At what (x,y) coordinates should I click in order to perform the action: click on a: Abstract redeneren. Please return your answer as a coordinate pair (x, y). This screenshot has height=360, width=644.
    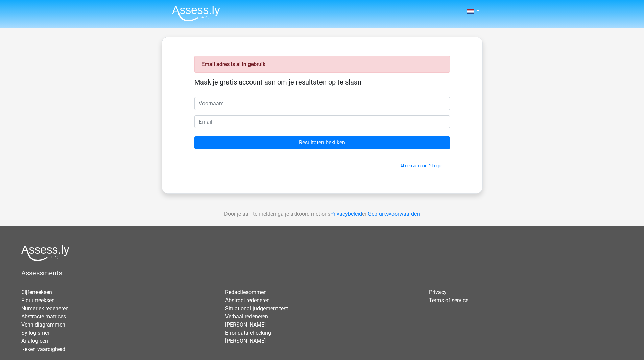
    Looking at the image, I should click on (248, 300).